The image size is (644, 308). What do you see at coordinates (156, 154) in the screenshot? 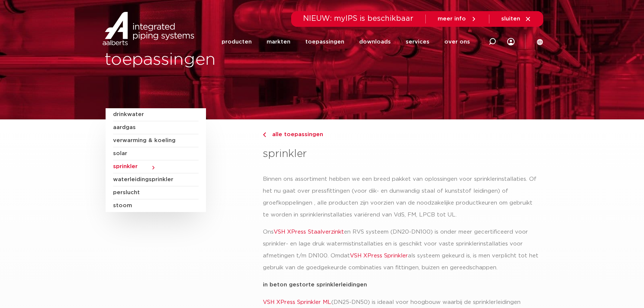
I see `a: solar` at bounding box center [156, 154].